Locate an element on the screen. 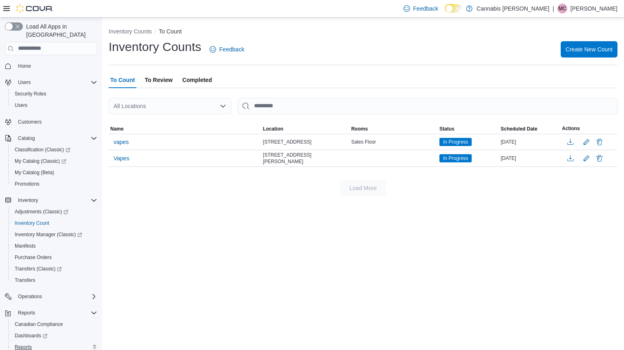 Image resolution: width=624 pixels, height=350 pixels. a: Users is located at coordinates (21, 105).